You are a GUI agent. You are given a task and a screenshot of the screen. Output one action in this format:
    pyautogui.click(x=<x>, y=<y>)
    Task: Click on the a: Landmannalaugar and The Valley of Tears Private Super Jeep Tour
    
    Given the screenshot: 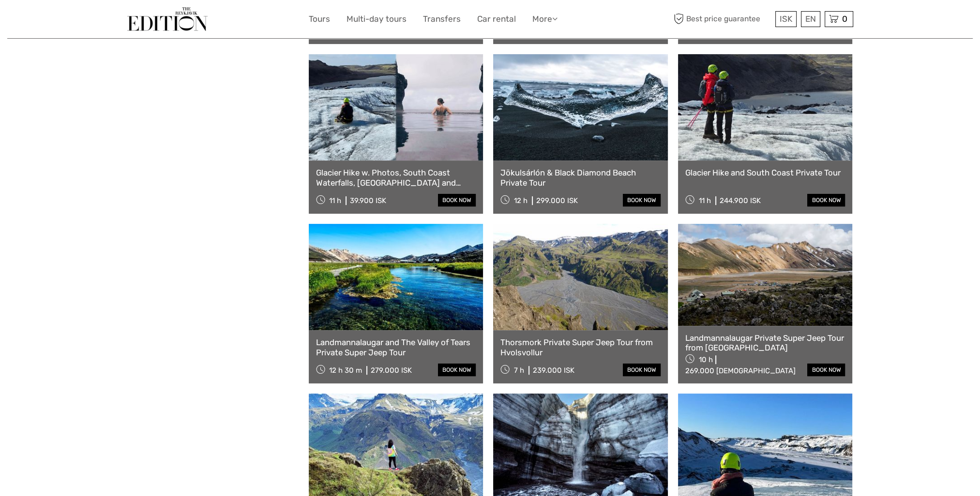 What is the action you would take?
    pyautogui.click(x=396, y=347)
    